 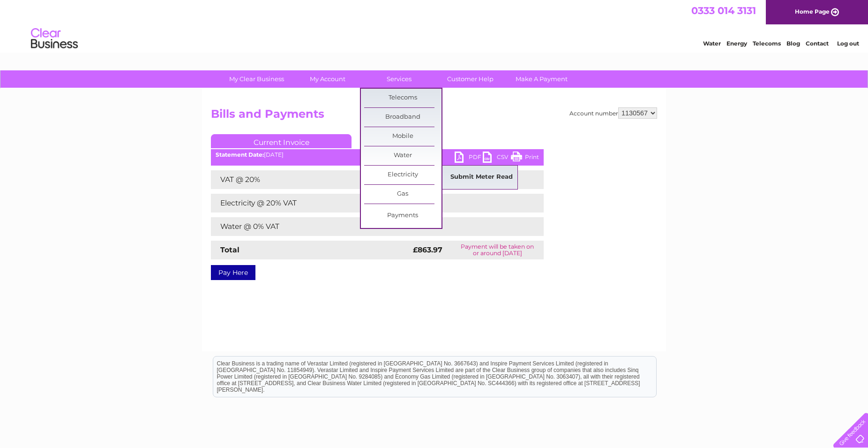 I want to click on td: VAT @ 20%, so click(x=311, y=180).